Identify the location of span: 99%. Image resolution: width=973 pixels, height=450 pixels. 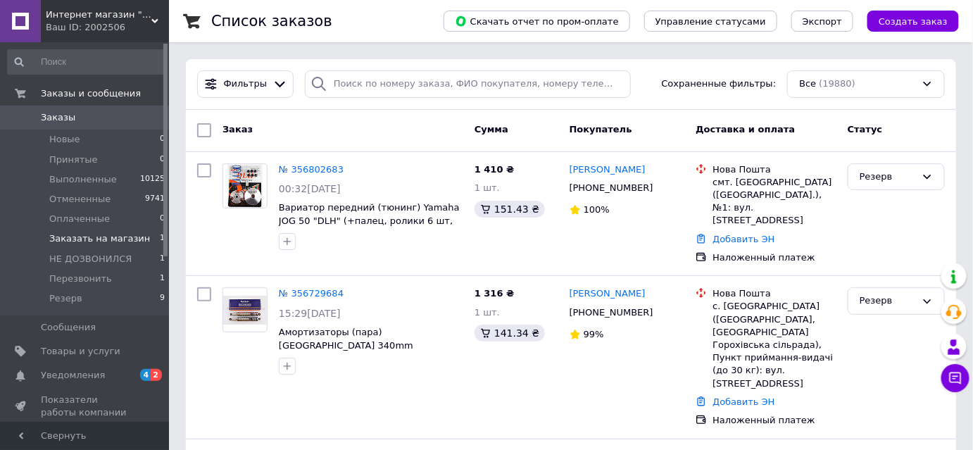
(594, 334).